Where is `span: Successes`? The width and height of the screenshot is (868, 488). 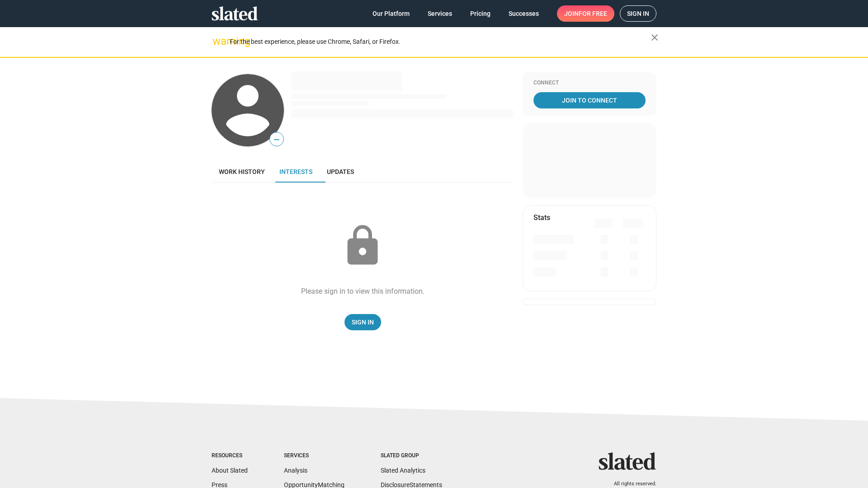
span: Successes is located at coordinates (523, 13).